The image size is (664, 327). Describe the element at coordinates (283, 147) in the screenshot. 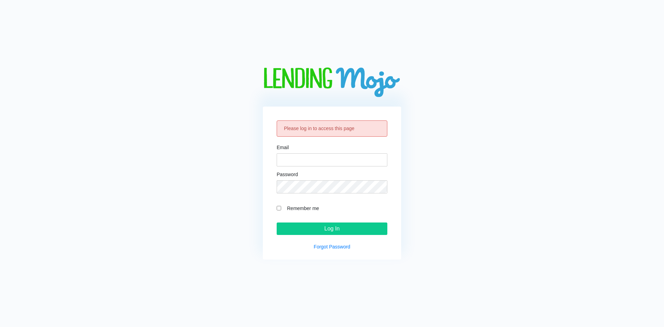

I see `label: Email` at that location.